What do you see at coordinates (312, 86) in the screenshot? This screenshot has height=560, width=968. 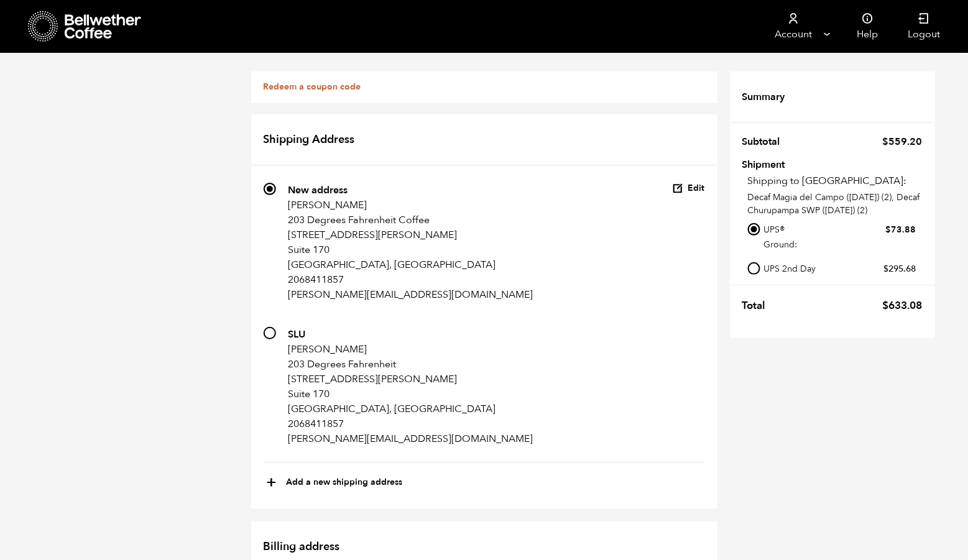 I see `a: Redeem a coupon code` at bounding box center [312, 86].